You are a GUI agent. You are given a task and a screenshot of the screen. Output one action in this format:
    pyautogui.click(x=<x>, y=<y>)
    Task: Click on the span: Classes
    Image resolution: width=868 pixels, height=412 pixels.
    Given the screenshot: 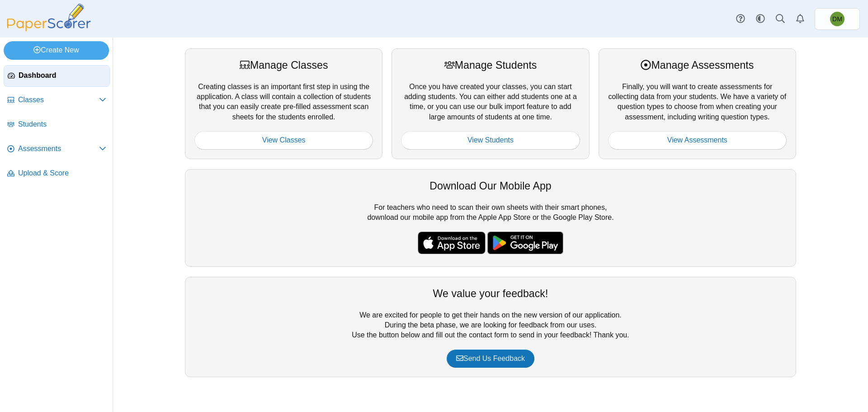 What is the action you would take?
    pyautogui.click(x=58, y=100)
    